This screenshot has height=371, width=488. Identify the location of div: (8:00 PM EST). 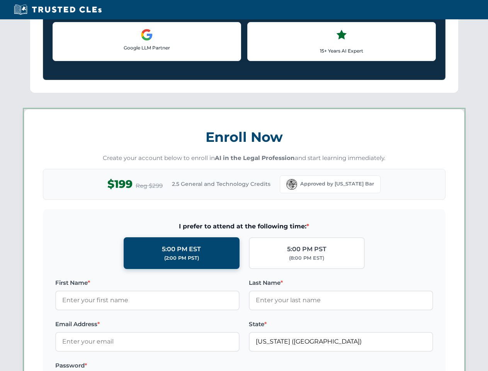
(307, 258).